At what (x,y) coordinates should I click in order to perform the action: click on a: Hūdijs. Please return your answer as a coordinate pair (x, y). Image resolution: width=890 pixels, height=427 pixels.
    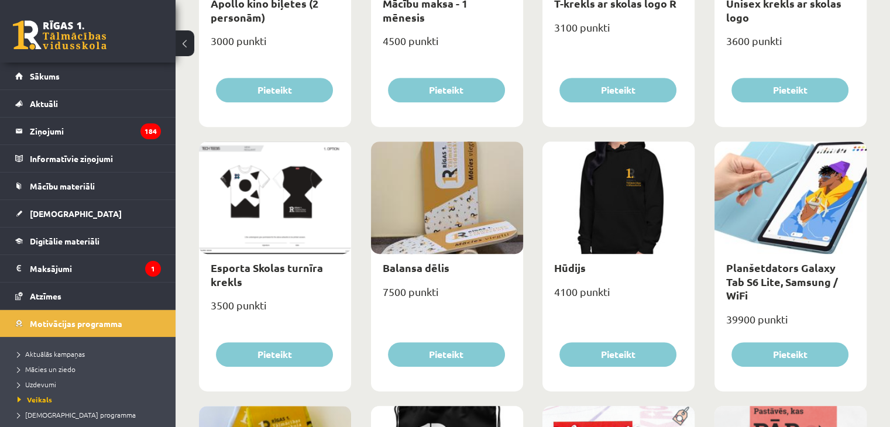
    Looking at the image, I should click on (570, 267).